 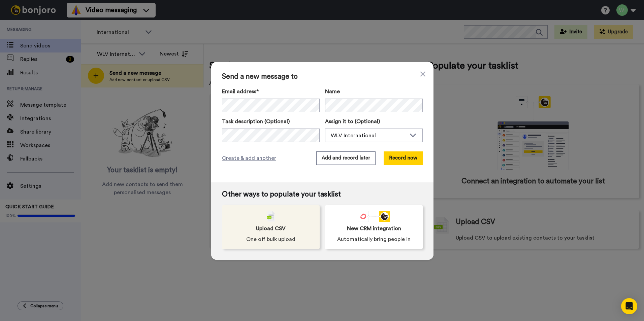 I want to click on label: Assign it to (Optional), so click(x=374, y=121).